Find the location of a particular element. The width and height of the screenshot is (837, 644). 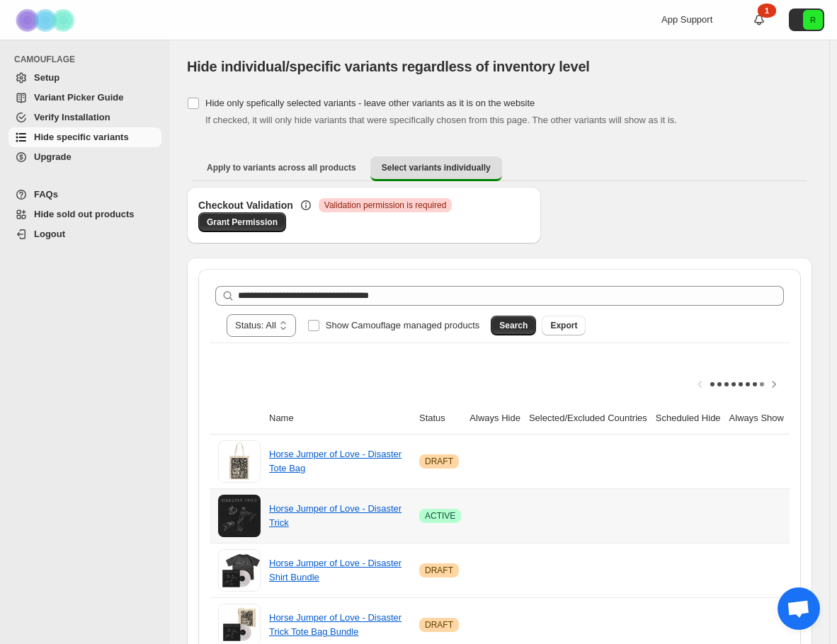

div: 1 is located at coordinates (767, 10).